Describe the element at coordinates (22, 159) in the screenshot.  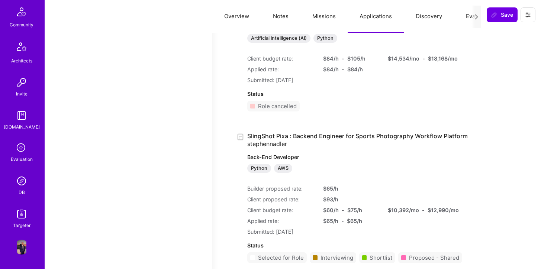
I see `div: Evaluation` at that location.